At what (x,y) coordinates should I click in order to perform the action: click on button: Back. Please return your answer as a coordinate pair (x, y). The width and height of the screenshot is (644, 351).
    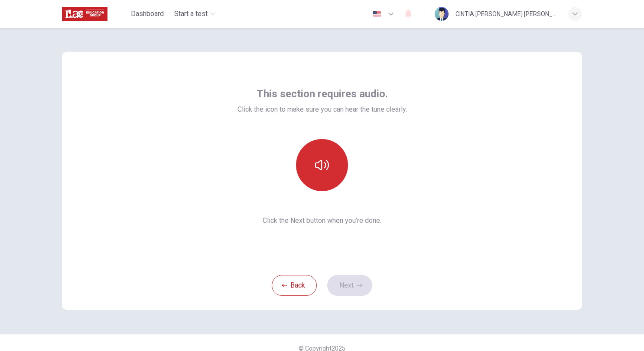
    Looking at the image, I should click on (294, 285).